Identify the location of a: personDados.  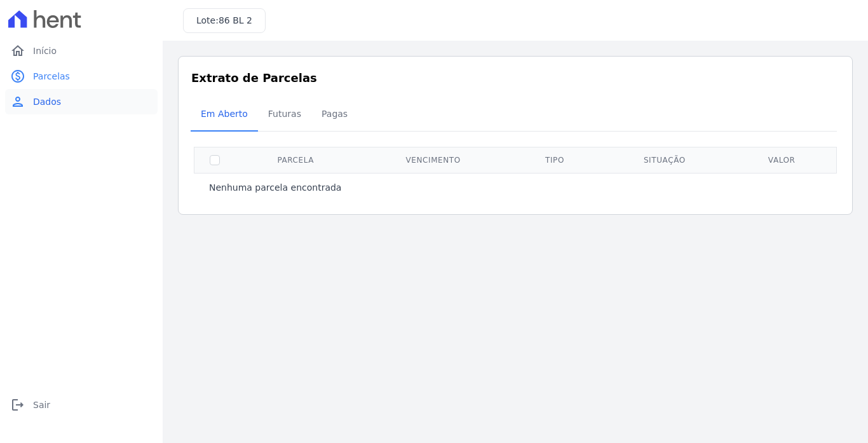
(81, 102).